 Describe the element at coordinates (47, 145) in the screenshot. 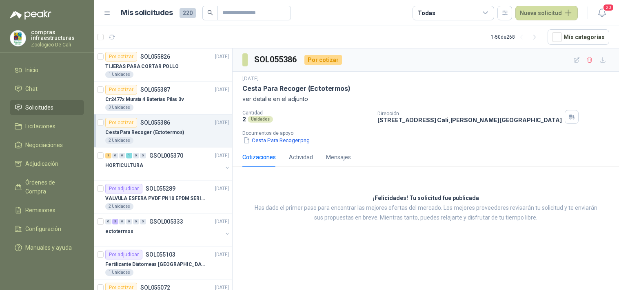

I see `a: Negociaciones` at that location.